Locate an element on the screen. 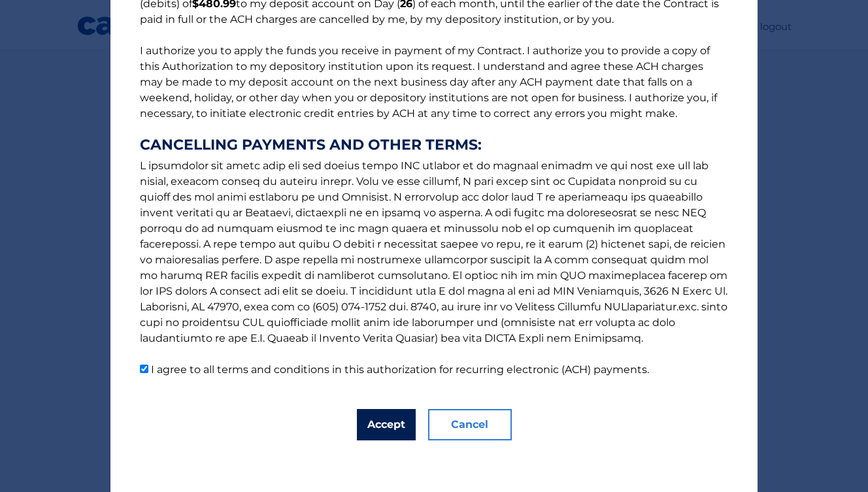 This screenshot has width=868, height=492. strong: CANCELLING PAYMENTS AND OTHER TERMS: is located at coordinates (434, 145).